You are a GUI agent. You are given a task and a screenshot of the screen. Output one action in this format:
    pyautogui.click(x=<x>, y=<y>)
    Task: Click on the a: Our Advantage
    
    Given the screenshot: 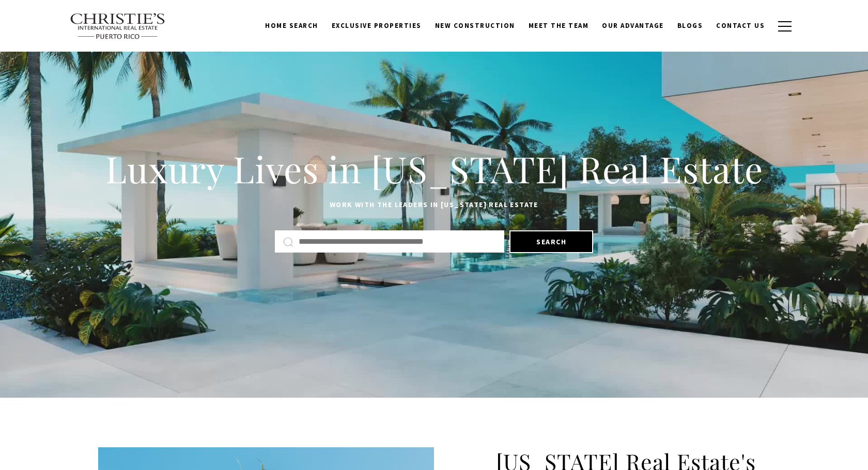 What is the action you would take?
    pyautogui.click(x=633, y=26)
    